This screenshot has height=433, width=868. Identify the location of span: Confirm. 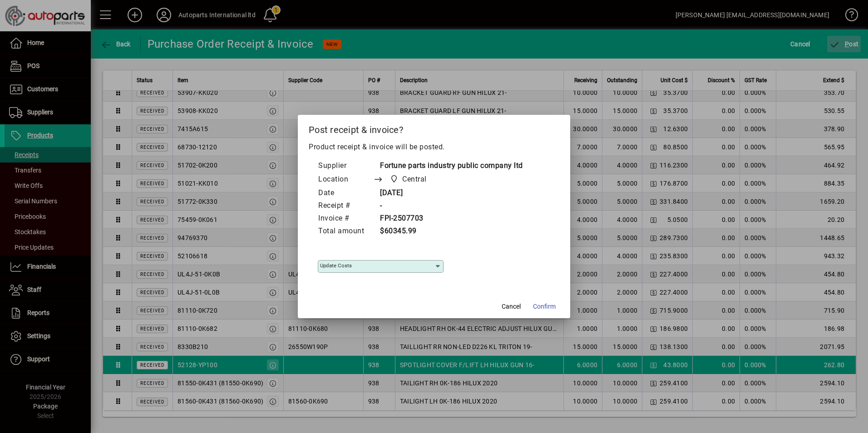
(544, 306).